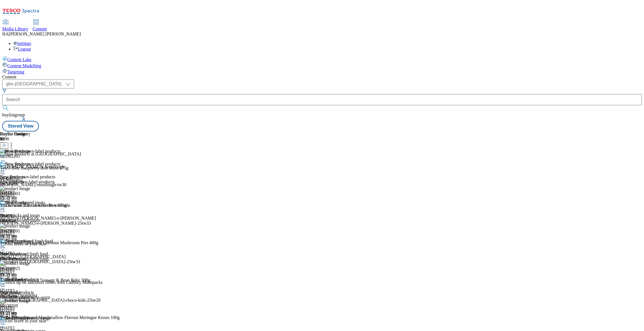 The width and height of the screenshot is (644, 331). I want to click on span: Targeting, so click(16, 72).